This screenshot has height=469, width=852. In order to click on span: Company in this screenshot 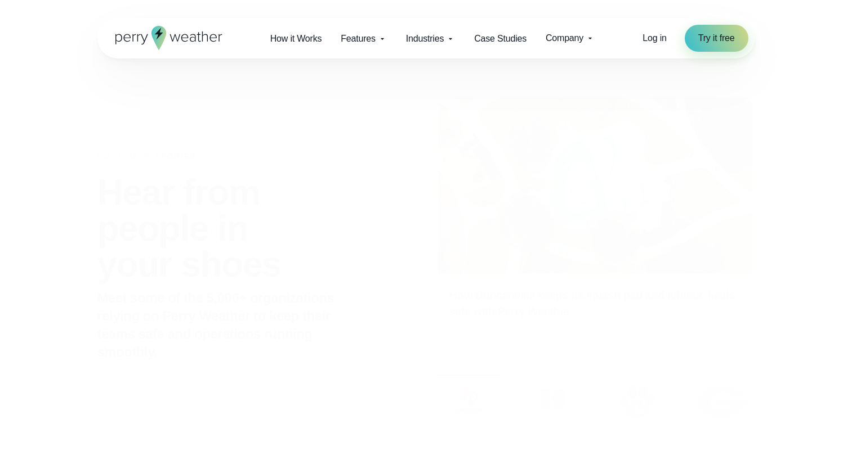, I will do `click(564, 38)`.